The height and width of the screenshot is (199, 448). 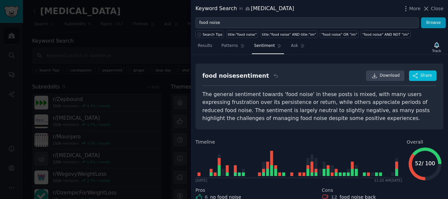 What do you see at coordinates (298, 47) in the screenshot?
I see `a: Ask` at bounding box center [298, 47].